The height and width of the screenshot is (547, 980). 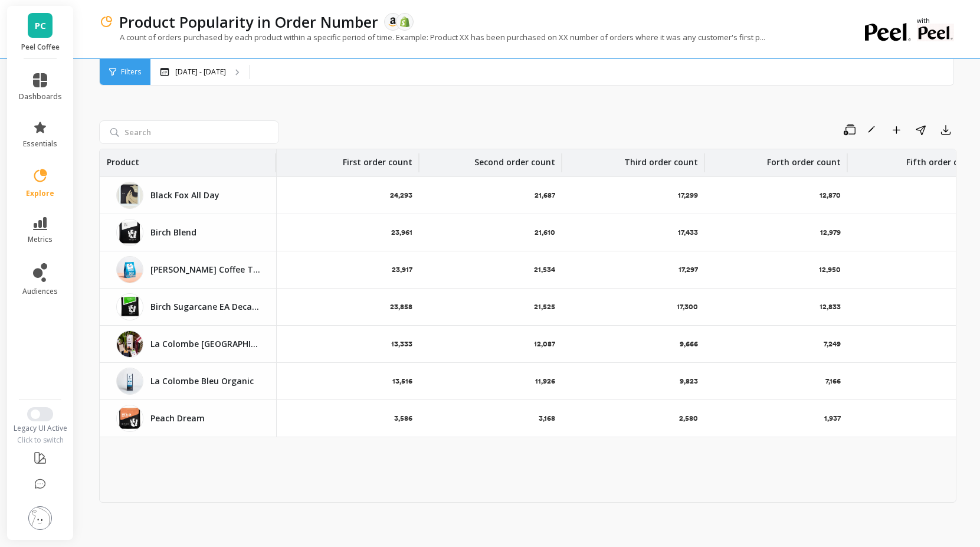 What do you see at coordinates (831, 307) in the screenshot?
I see `p: 12,833` at bounding box center [831, 307].